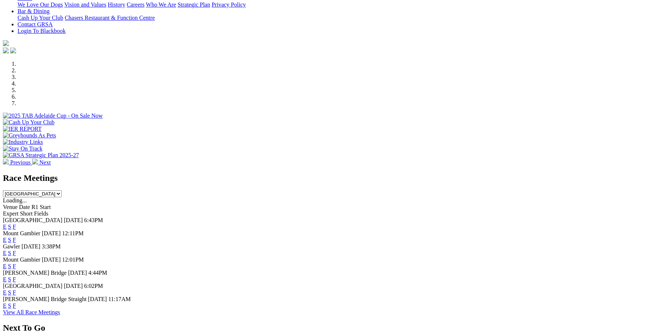 The width and height of the screenshot is (659, 331). What do you see at coordinates (42, 31) in the screenshot?
I see `a: Login To Blackbook` at bounding box center [42, 31].